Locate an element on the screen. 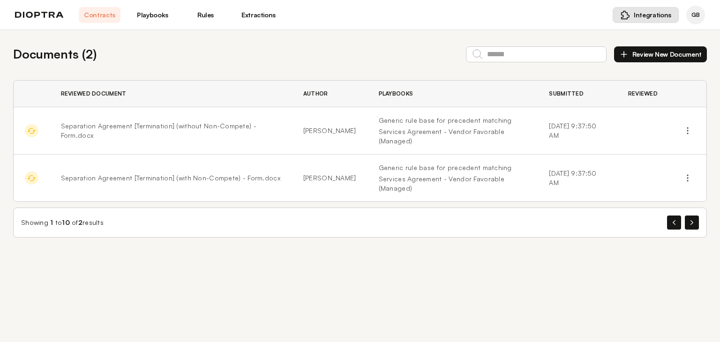 The image size is (720, 342). button: Previous is located at coordinates (674, 223).